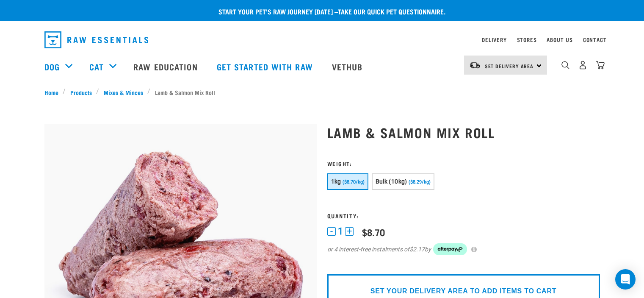  I want to click on img: home-icon@2x.png, so click(600, 65).